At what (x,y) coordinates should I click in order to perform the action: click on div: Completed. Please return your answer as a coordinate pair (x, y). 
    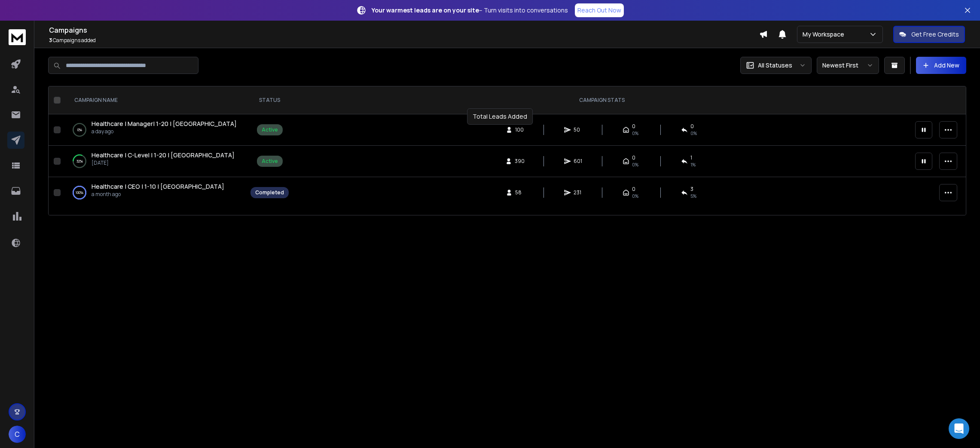
    Looking at the image, I should click on (269, 192).